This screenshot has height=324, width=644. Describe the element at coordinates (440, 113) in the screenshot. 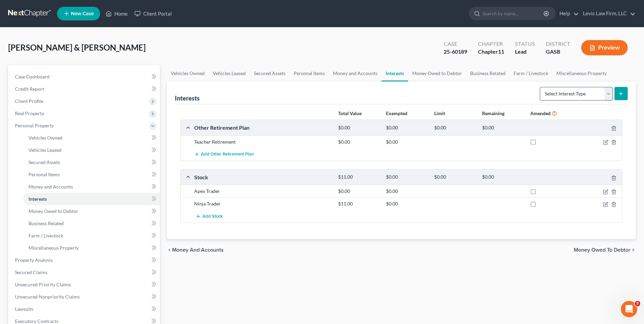

I see `strong: Limit` at that location.